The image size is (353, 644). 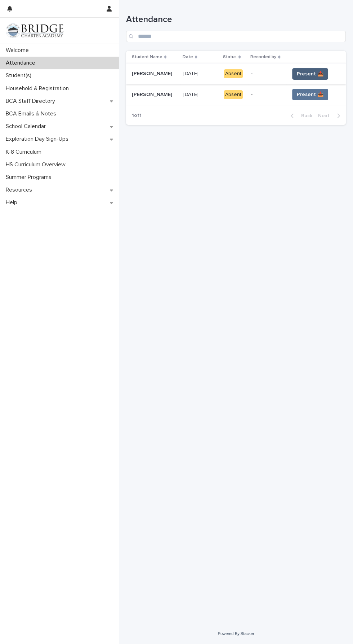 What do you see at coordinates (13, 203) in the screenshot?
I see `p: Help` at bounding box center [13, 203].